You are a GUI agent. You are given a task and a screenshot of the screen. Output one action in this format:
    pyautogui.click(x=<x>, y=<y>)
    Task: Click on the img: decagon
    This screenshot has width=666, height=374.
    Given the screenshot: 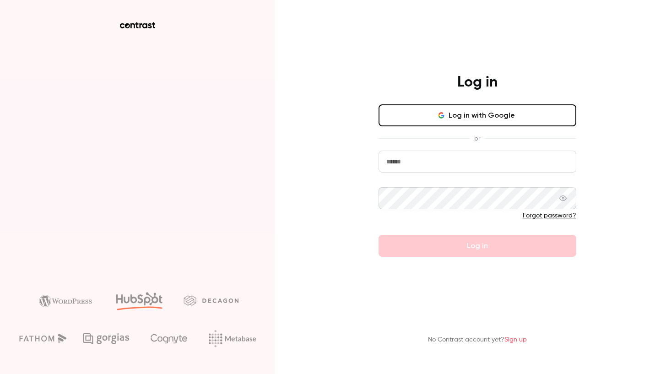 What is the action you would take?
    pyautogui.click(x=211, y=300)
    